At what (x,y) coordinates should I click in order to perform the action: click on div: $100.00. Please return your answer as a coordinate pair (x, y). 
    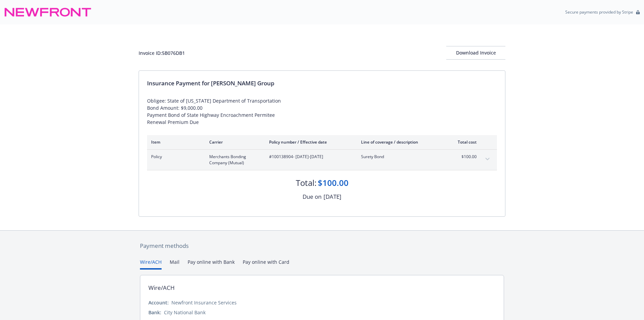
    Looking at the image, I should click on (333, 182).